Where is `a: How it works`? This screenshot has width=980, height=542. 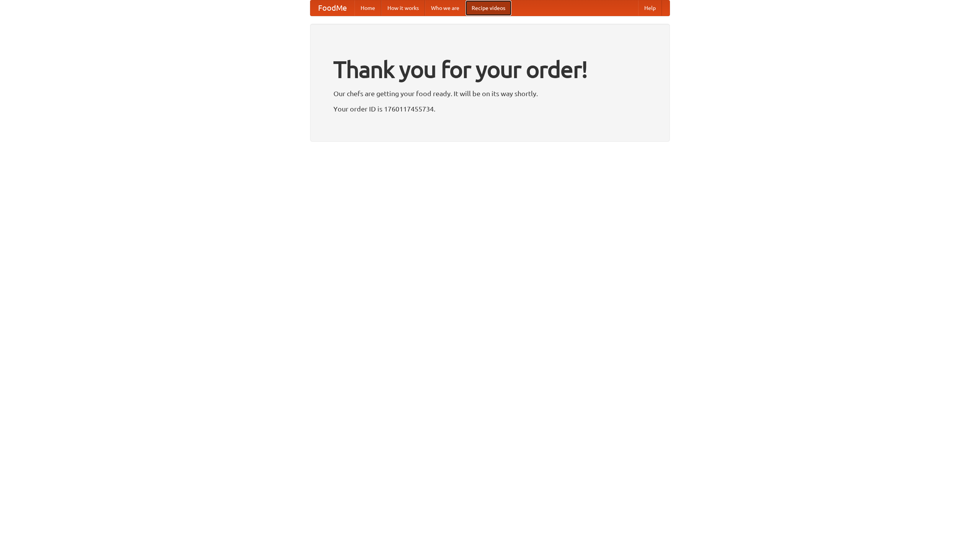 a: How it works is located at coordinates (403, 8).